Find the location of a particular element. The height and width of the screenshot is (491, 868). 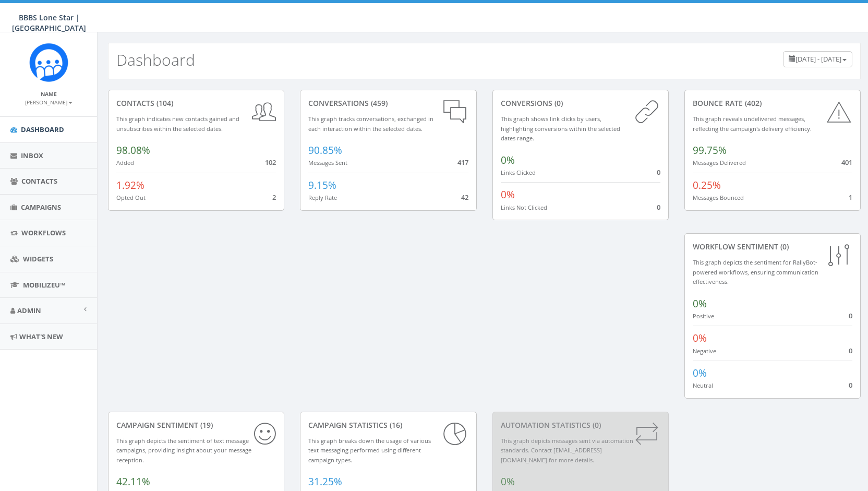

div: Bounce Rate is located at coordinates (772, 103).